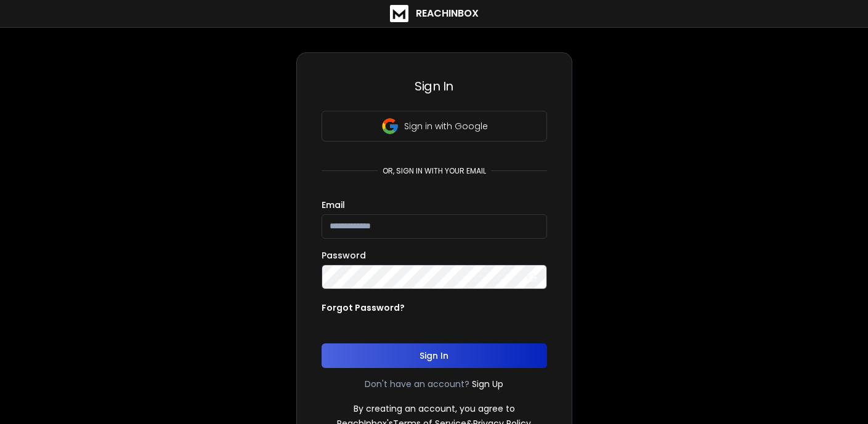 This screenshot has width=868, height=424. I want to click on label: Email, so click(333, 205).